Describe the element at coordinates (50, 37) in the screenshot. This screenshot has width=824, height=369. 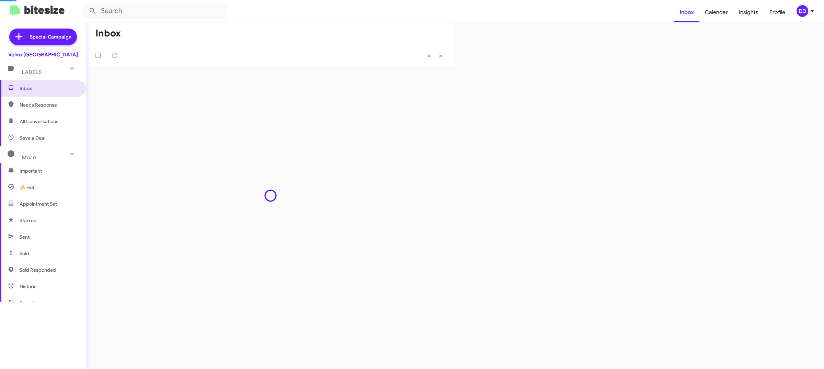
I see `span: Special Campaign` at that location.